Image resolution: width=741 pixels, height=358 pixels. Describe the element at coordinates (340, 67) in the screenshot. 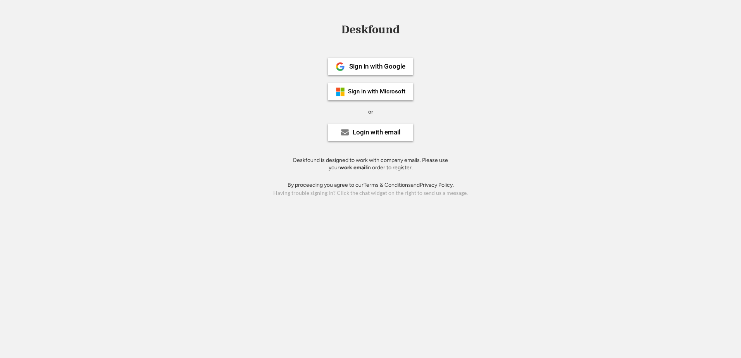

I see `img: 1024px-Google__G__Logo.svg.png` at that location.